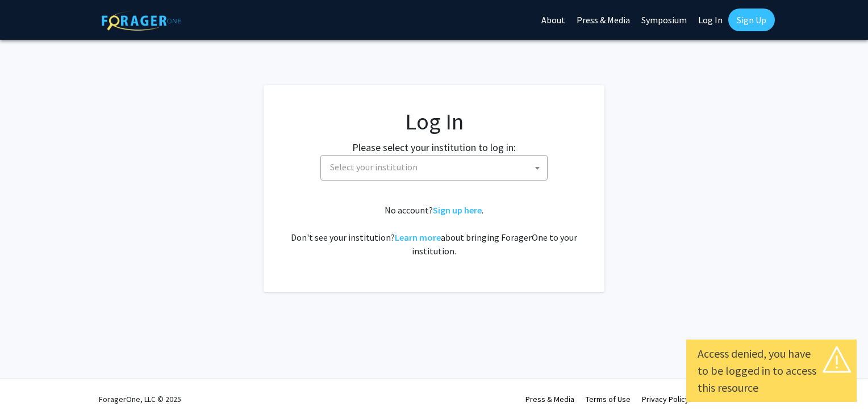 The image size is (868, 419). I want to click on a: Learn more about bringing ForagerOne to your institution, so click(417, 237).